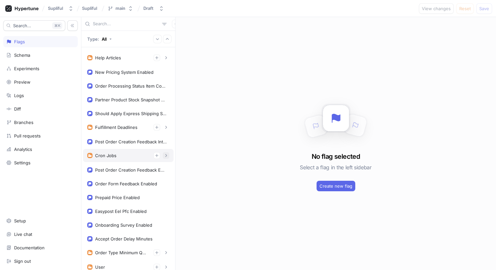 This screenshot has width=496, height=270. I want to click on div: Should Apply Express Shipping Sample Order, so click(131, 113).